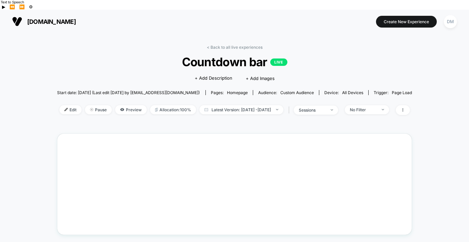  I want to click on img: calendar, so click(206, 110).